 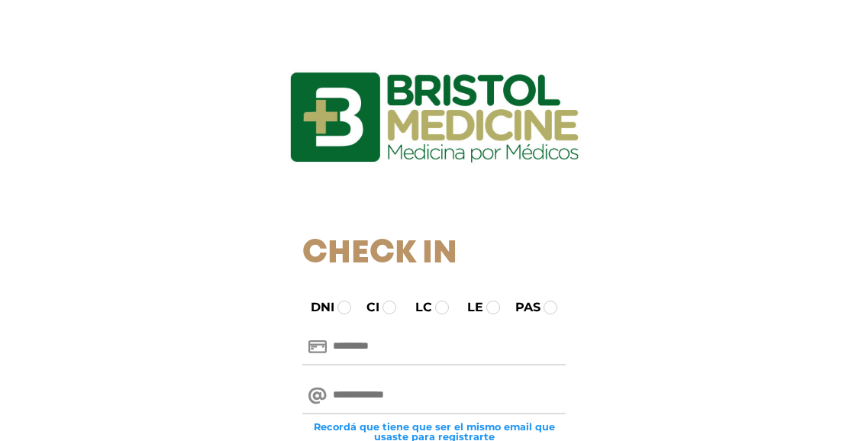 I want to click on img: logo_ingresarbristol.jpg, so click(x=434, y=117).